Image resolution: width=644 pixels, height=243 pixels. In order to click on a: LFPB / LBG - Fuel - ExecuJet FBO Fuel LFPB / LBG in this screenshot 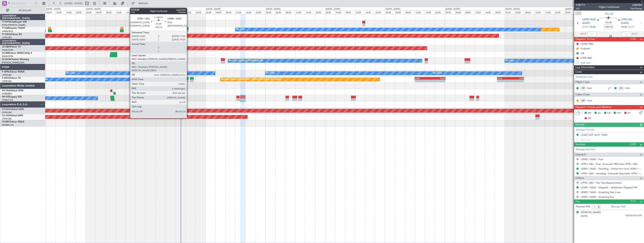, I will do `click(609, 164)`.